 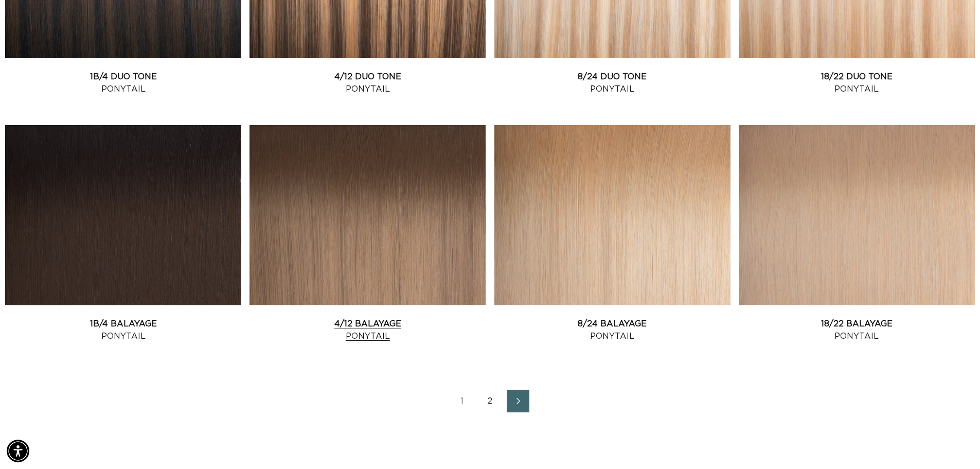 I want to click on a: 4/12 Balayage Ponytail, so click(x=368, y=330).